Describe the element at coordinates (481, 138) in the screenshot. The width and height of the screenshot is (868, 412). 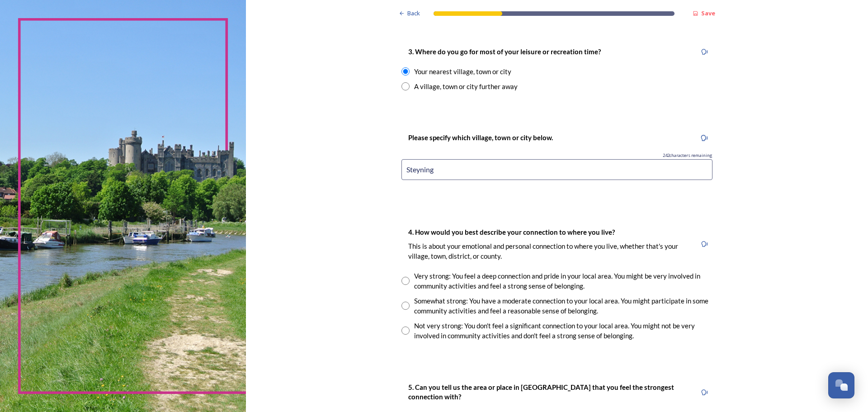
I see `strong: Please specify which village, town or city below.` at that location.